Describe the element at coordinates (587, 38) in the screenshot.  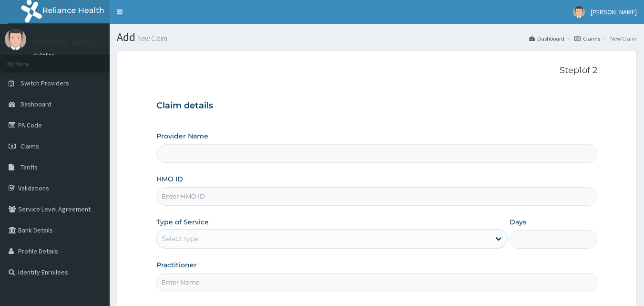
I see `a: Claims` at that location.